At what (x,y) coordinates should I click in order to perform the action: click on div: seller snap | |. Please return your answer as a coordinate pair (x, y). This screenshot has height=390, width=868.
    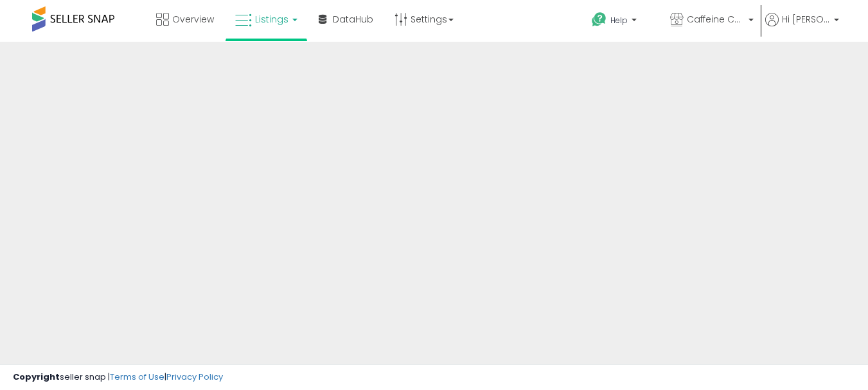
    Looking at the image, I should click on (117, 377).